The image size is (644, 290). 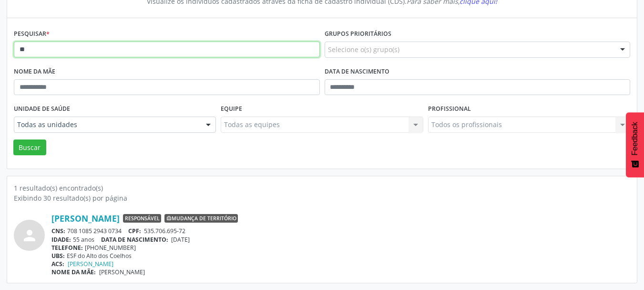 I want to click on span: TELEFONE:, so click(x=67, y=247).